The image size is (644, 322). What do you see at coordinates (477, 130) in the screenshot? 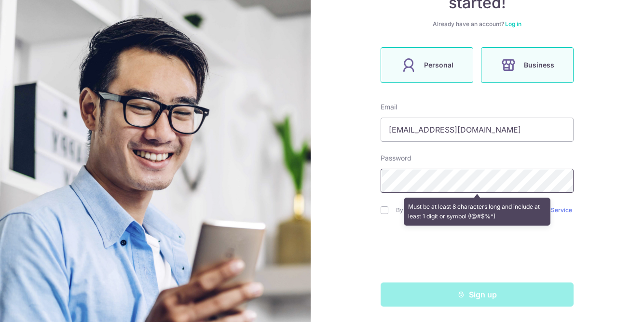
I see `input: Enter your Email` at bounding box center [477, 130].